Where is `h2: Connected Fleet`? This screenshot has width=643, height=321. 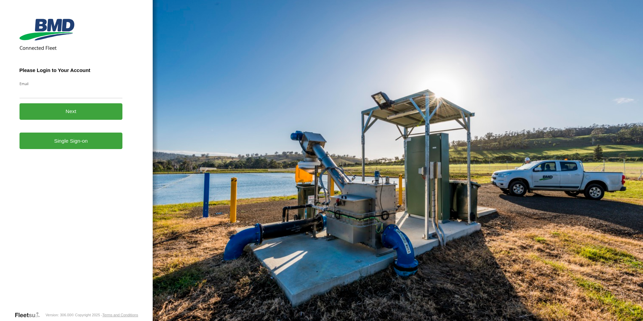
h2: Connected Fleet is located at coordinates (71, 48).